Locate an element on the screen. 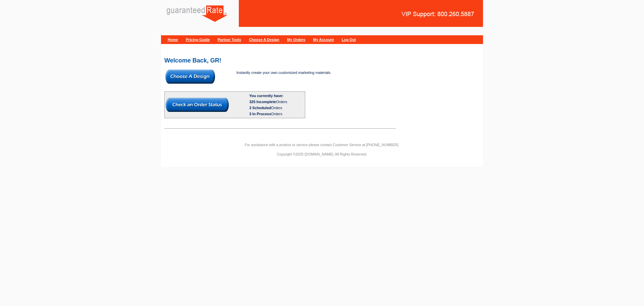  a: Pricing Guide is located at coordinates (198, 40).